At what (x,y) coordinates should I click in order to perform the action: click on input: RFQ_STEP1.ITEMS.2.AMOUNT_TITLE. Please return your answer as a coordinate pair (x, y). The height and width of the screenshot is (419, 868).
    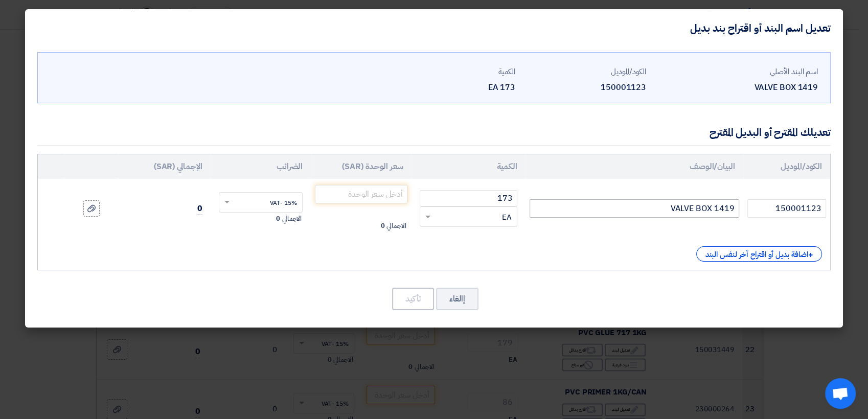
    Looking at the image, I should click on (468, 198).